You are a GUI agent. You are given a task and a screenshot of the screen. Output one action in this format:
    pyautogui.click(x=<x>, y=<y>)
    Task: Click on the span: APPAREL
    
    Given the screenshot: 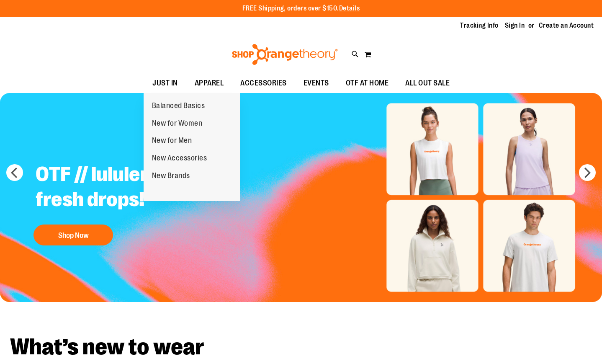 What is the action you would take?
    pyautogui.click(x=209, y=83)
    